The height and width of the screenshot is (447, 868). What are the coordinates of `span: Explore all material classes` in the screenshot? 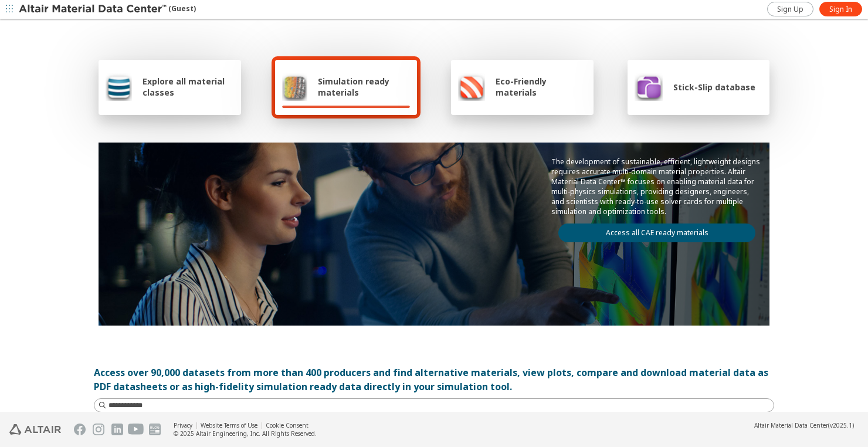 It's located at (188, 87).